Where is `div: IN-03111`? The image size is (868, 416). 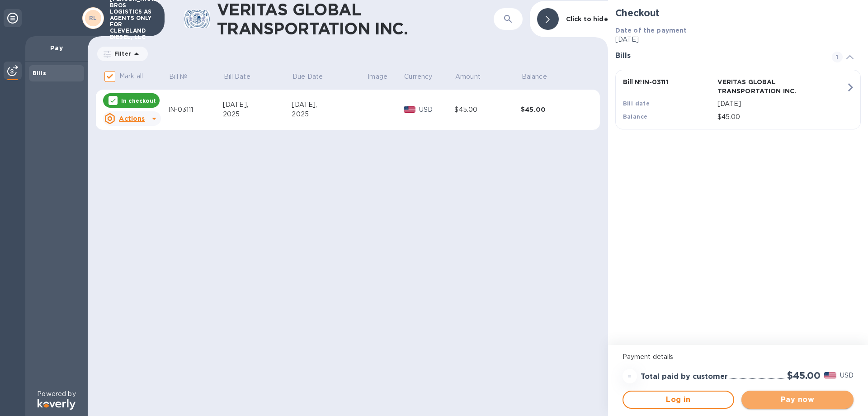
div: IN-03111 is located at coordinates (195, 110).